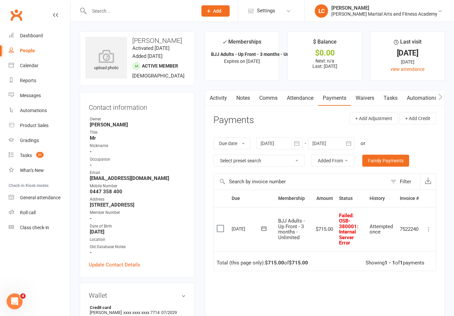 The image size is (454, 316). Describe the element at coordinates (32, 170) in the screenshot. I see `div: What's New` at that location.